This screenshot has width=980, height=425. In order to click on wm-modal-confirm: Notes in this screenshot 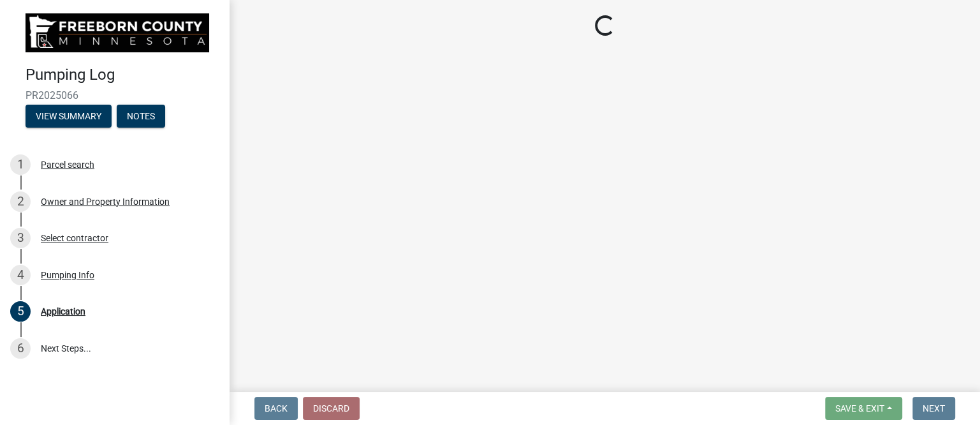, I will do `click(141, 117)`.